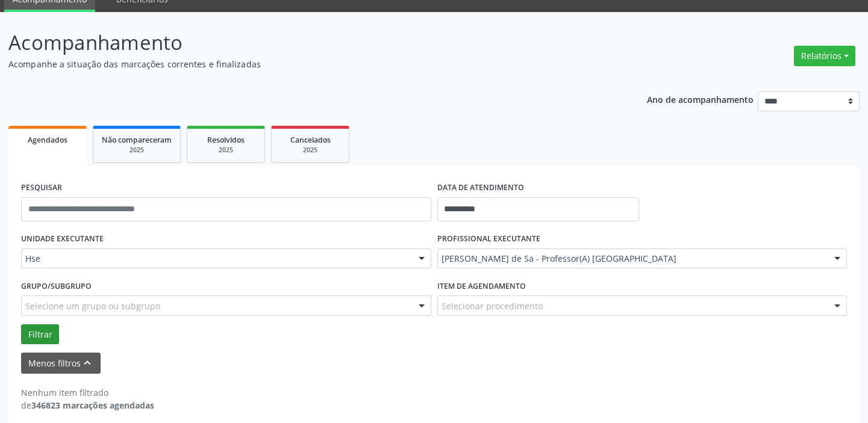 Image resolution: width=868 pixels, height=423 pixels. What do you see at coordinates (87, 393) in the screenshot?
I see `div: Nenhum item filtrado` at bounding box center [87, 393].